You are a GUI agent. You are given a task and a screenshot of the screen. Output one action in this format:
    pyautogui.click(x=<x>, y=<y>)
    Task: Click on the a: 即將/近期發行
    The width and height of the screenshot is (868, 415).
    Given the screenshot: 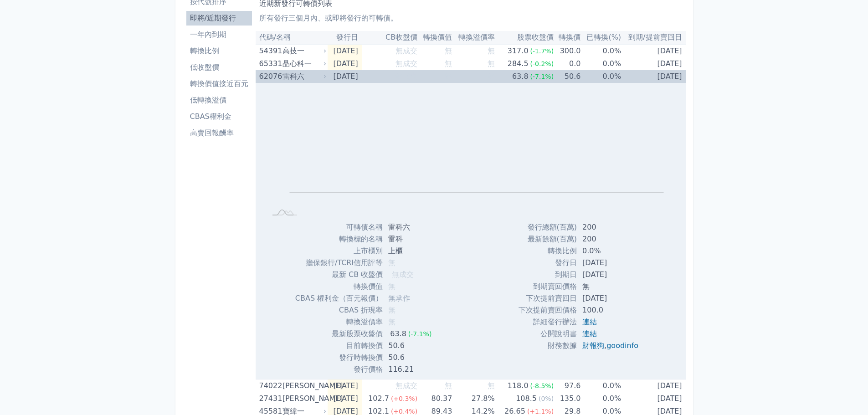 What is the action you would take?
    pyautogui.click(x=219, y=19)
    